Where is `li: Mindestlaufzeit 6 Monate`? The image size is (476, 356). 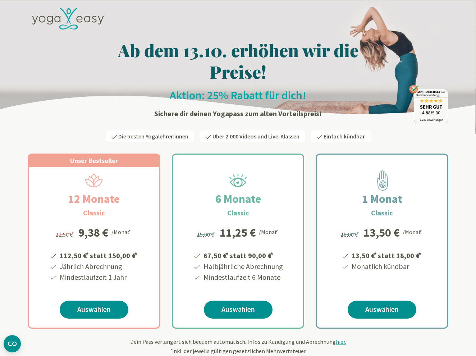
li: Mindestlaufzeit 6 Monate is located at coordinates (243, 277).